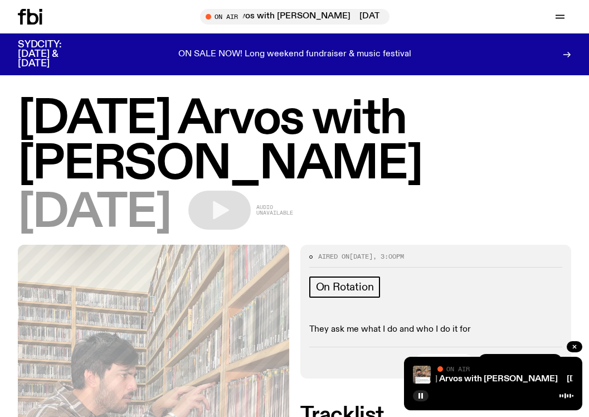 The width and height of the screenshot is (589, 417). What do you see at coordinates (275, 210) in the screenshot?
I see `span: Audio unavailable` at bounding box center [275, 210].